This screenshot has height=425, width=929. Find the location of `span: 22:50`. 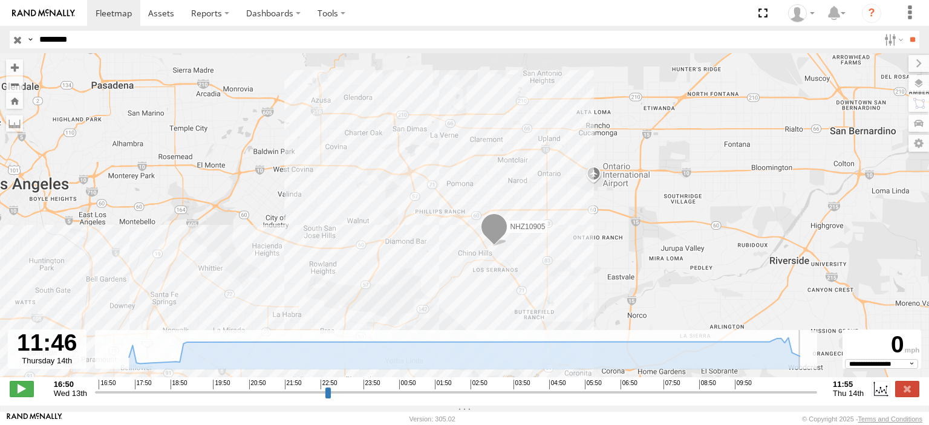

span: 22:50 is located at coordinates (329, 385).